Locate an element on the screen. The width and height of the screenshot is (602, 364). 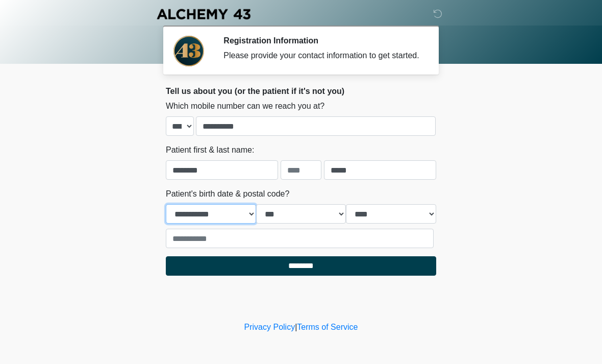
label: Patient's birth date & postal code? is located at coordinates (228, 194).